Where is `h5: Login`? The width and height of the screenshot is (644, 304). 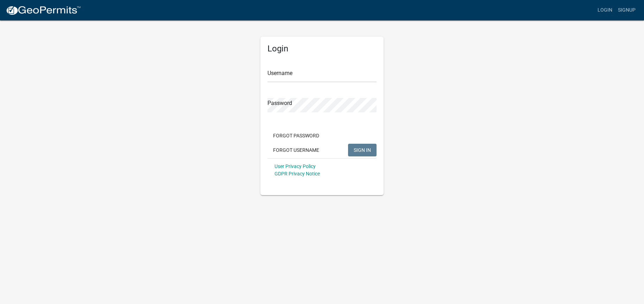
h5: Login is located at coordinates (322, 48).